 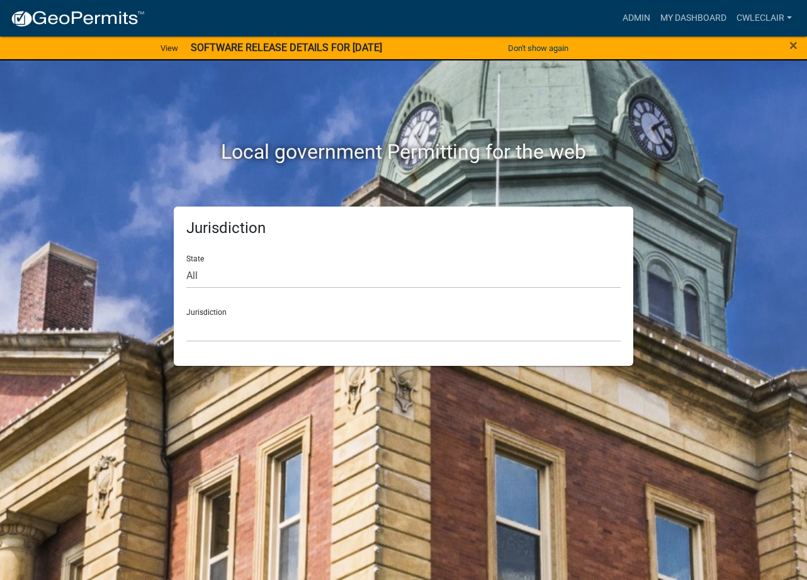 What do you see at coordinates (169, 48) in the screenshot?
I see `a: View` at bounding box center [169, 48].